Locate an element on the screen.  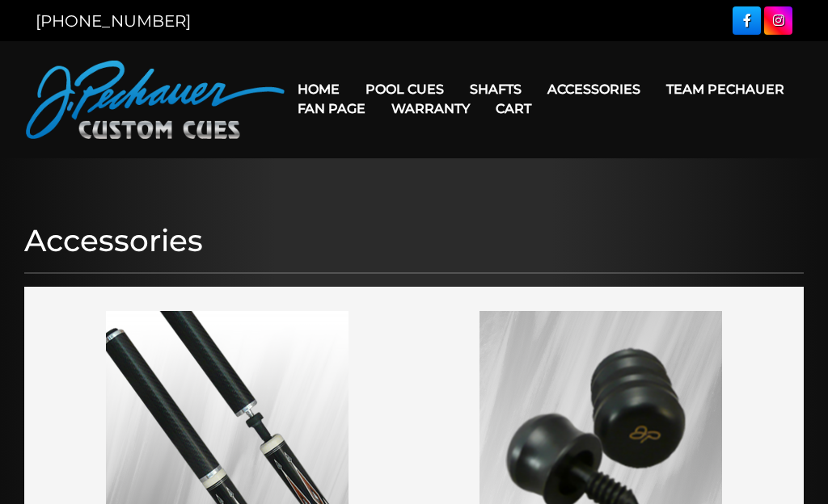
a: Shafts is located at coordinates (495, 89).